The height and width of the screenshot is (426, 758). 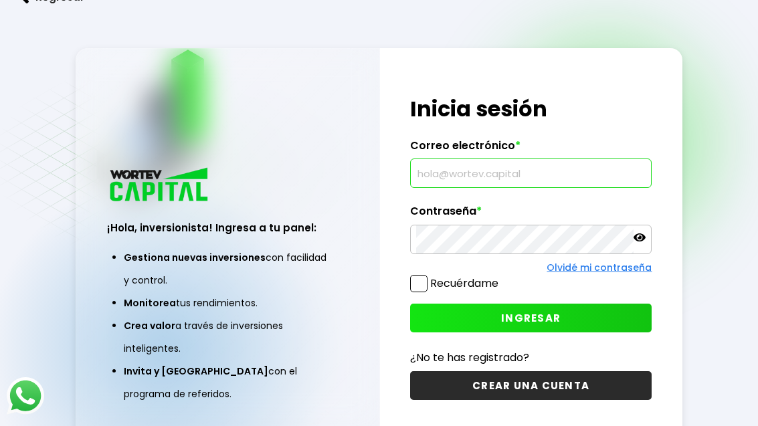 What do you see at coordinates (149, 326) in the screenshot?
I see `span: Crea valor` at bounding box center [149, 326].